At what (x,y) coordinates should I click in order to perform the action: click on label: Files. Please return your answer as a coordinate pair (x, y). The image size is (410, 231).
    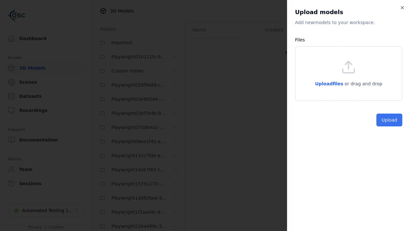
    Looking at the image, I should click on (300, 40).